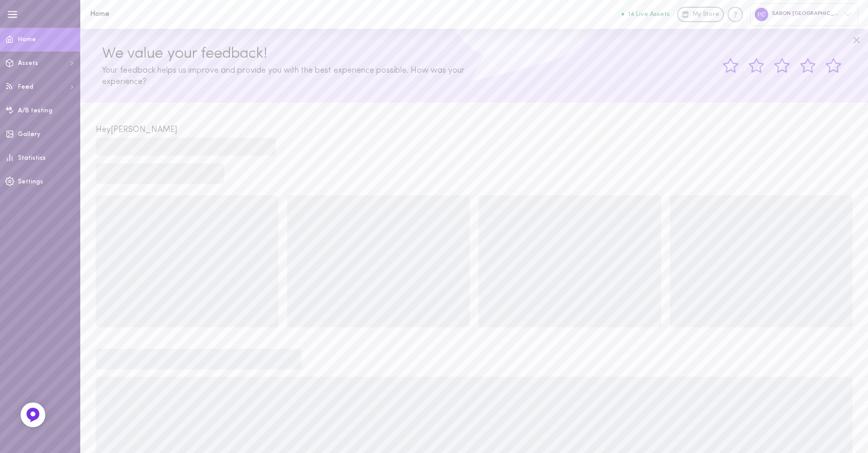 This screenshot has width=868, height=453. What do you see at coordinates (283, 76) in the screenshot?
I see `span: Your feedback helps us improve and provide you with the best experience possible. How was your ex...` at bounding box center [283, 76].